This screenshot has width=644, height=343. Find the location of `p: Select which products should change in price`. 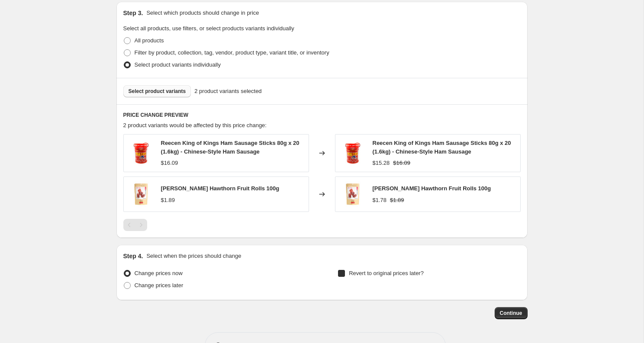

p: Select which products should change in price is located at coordinates (203, 13).